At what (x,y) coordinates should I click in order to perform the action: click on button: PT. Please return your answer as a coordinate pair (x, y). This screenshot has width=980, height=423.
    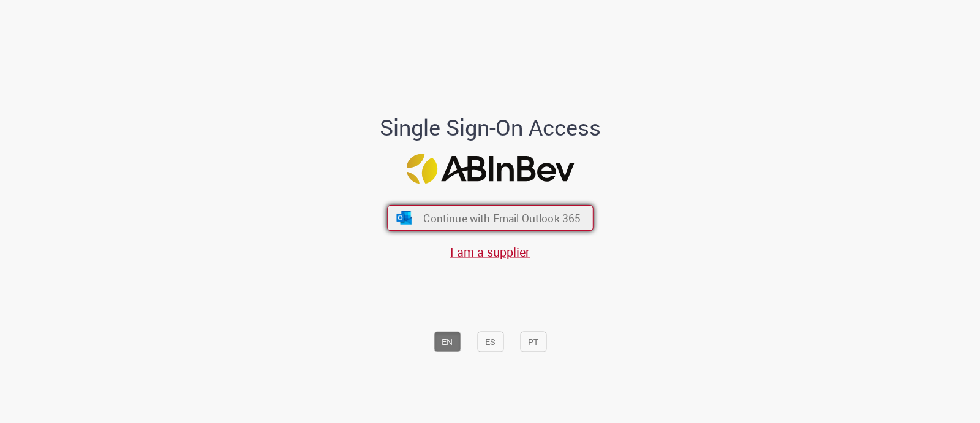
    Looking at the image, I should click on (533, 341).